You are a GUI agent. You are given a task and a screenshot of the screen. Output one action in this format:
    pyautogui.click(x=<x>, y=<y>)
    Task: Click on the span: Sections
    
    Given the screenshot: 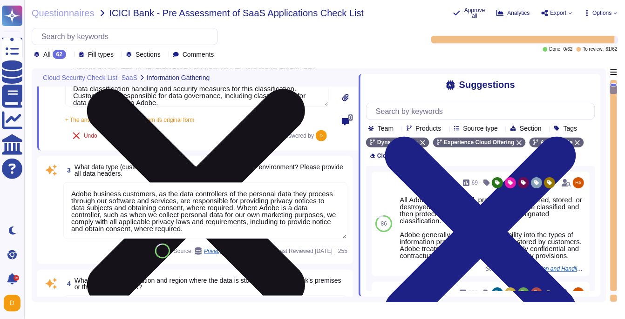 What is the action you would take?
    pyautogui.click(x=148, y=54)
    